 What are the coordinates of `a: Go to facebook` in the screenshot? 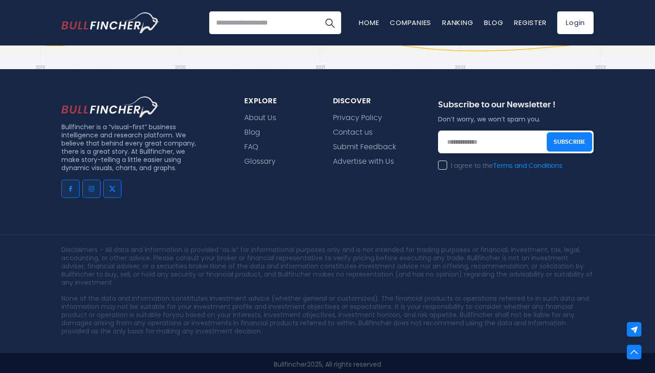 It's located at (70, 189).